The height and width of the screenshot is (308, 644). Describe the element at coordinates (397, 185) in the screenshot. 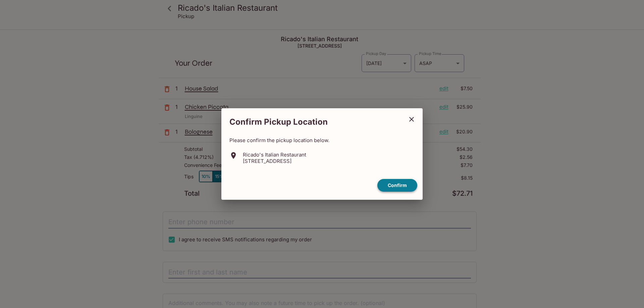

I see `button: confirm` at that location.